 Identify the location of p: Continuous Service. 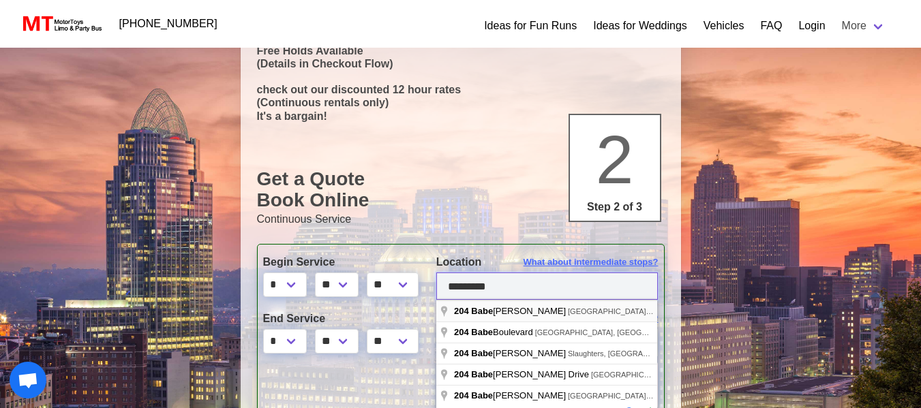
(461, 219).